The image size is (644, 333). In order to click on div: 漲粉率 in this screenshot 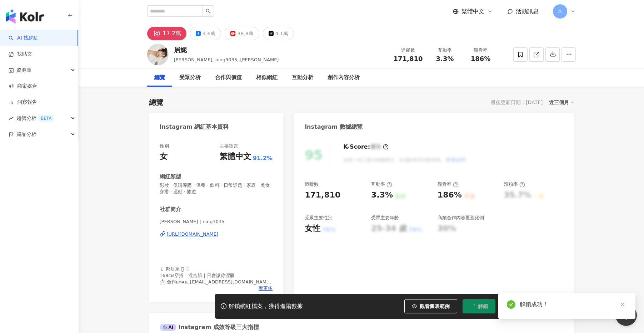, I will do `click(514, 184)`.